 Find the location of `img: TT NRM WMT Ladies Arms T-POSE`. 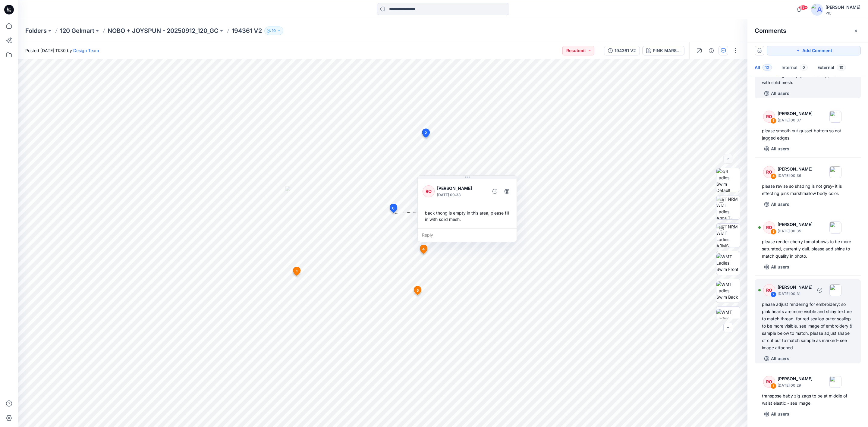

img: TT NRM WMT Ladies Arms T-POSE is located at coordinates (728, 208).